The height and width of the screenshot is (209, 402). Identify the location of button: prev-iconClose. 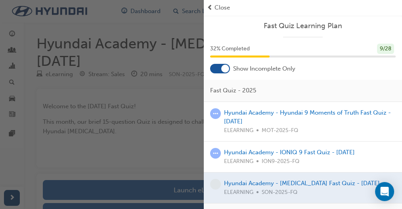
(303, 8).